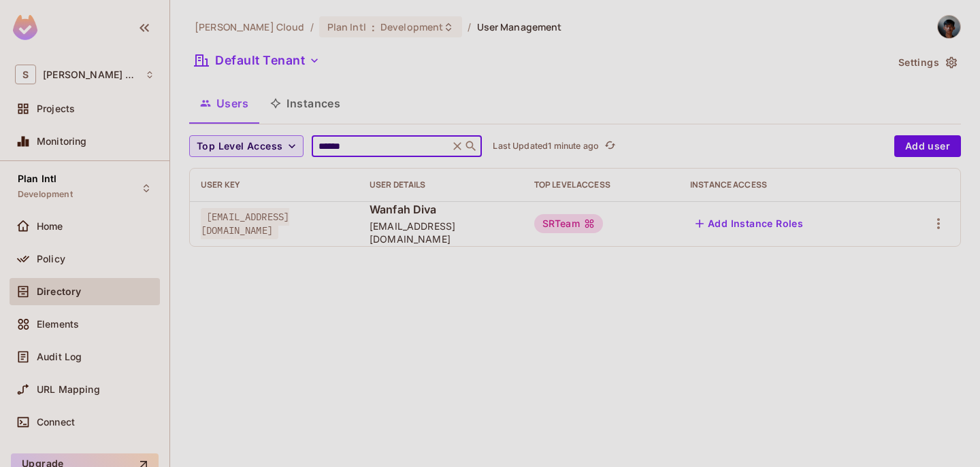  Describe the element at coordinates (785, 185) in the screenshot. I see `div: Instance Access` at that location.